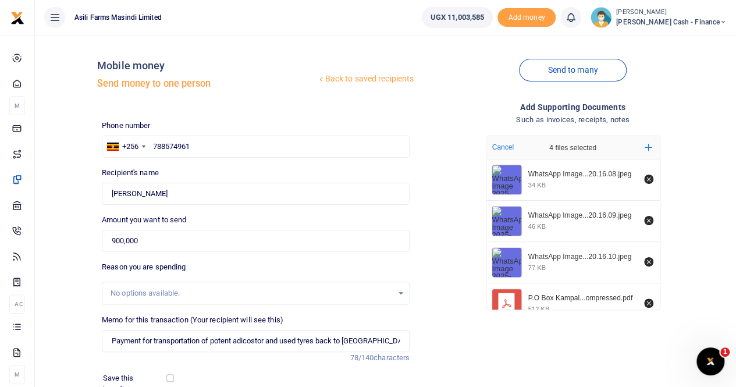 Image resolution: width=736 pixels, height=387 pixels. I want to click on div: WhatsApp Image 2025-09-06 at 20.16.10.jpeg, so click(583, 257).